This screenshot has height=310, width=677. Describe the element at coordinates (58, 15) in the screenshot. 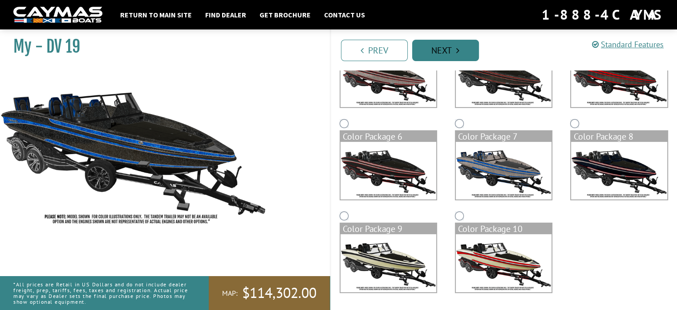

I see `img: white-logo-c9c8dbefe5ff5ceceb0f0178aa75bf4bb51f6bca0971e226c86eb53dfe498488.png` at that location.